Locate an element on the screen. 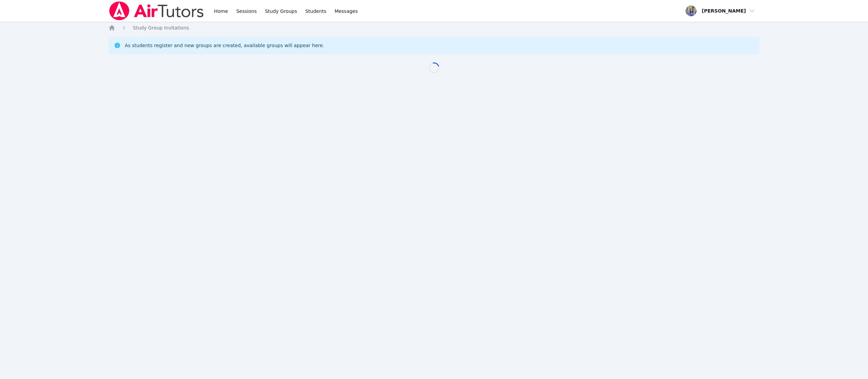 This screenshot has height=379, width=868. a: Study Group Invitations is located at coordinates (161, 28).